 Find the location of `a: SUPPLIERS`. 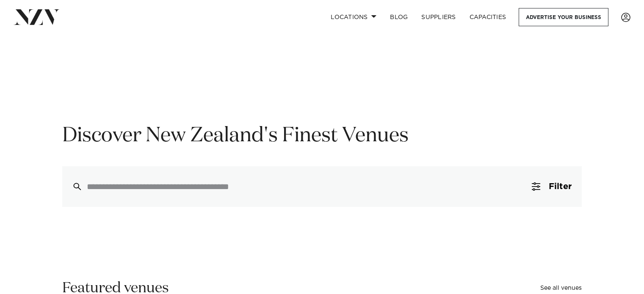

a: SUPPLIERS is located at coordinates (438, 17).